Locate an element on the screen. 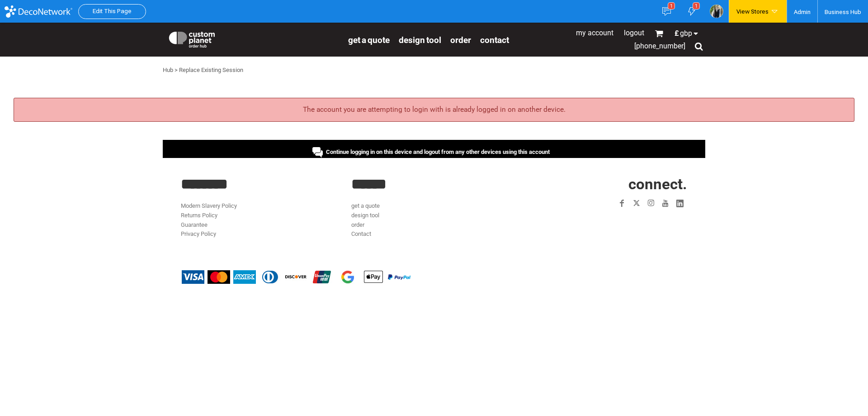 This screenshot has width=868, height=416. a: Returns Policy is located at coordinates (199, 215).